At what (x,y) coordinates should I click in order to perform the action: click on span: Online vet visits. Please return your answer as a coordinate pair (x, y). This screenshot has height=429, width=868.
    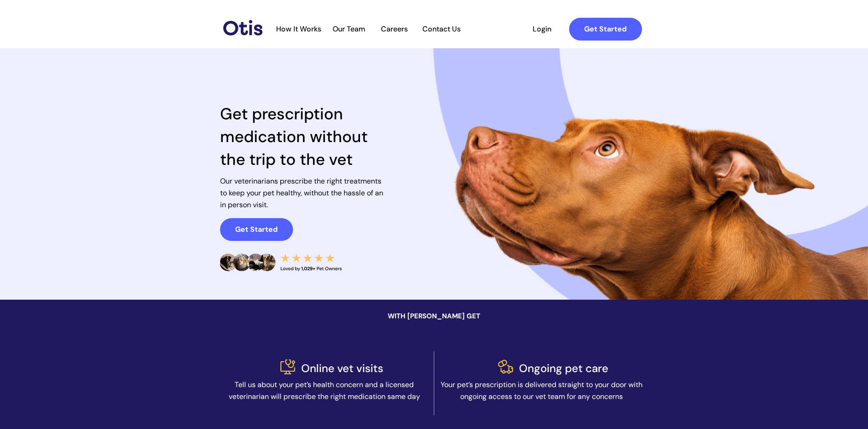
    Looking at the image, I should click on (342, 368).